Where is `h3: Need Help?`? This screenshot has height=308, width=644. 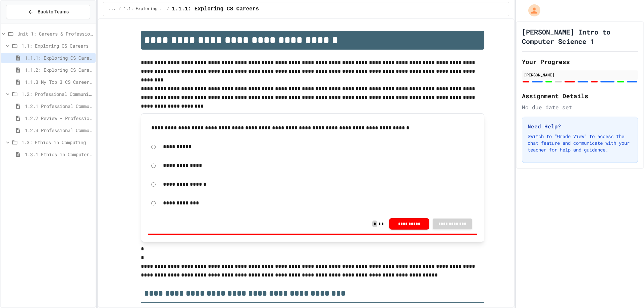 h3: Need Help? is located at coordinates (580, 127).